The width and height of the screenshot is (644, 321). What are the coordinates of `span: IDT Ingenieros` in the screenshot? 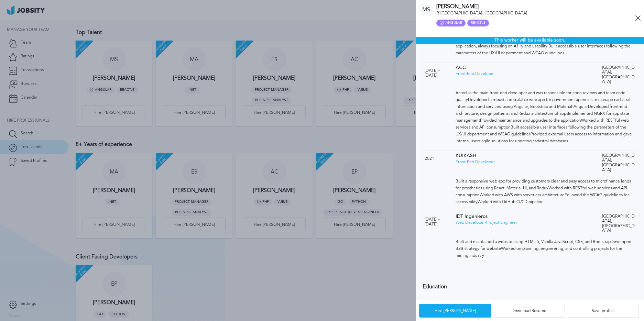 It's located at (471, 216).